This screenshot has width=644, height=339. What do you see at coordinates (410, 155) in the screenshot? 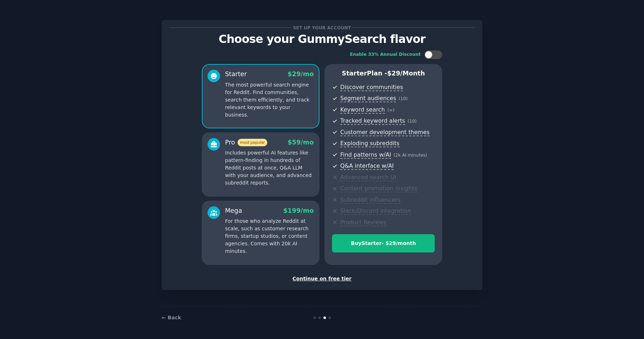
I see `span: ( 2k AI minutes )` at bounding box center [410, 155].